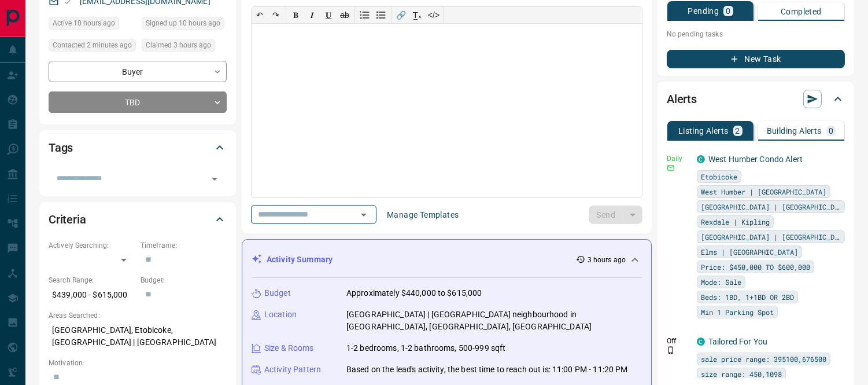  I want to click on span: Min 1 Parking Spot, so click(737, 312).